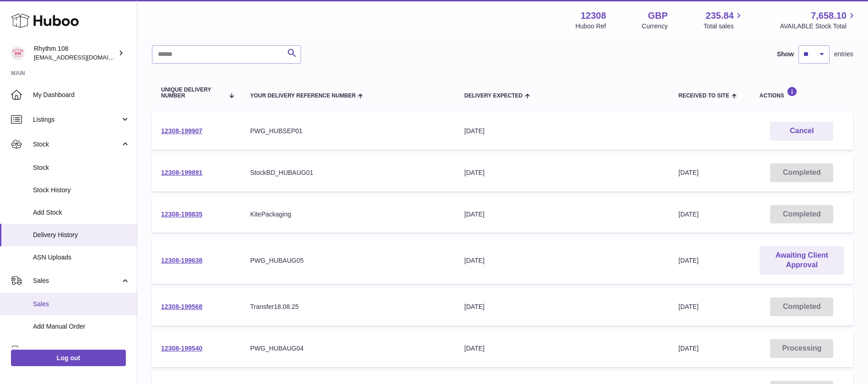 Image resolution: width=868 pixels, height=384 pixels. I want to click on span: Total sales, so click(723, 26).